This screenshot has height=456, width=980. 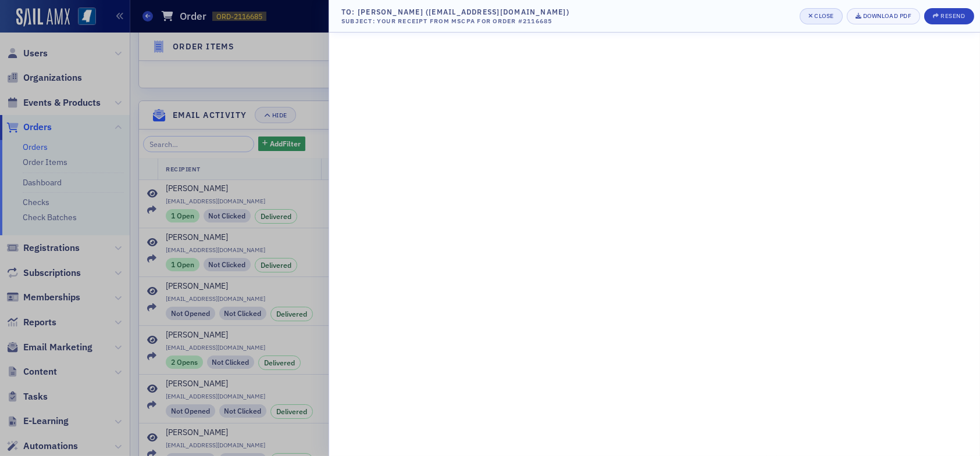 What do you see at coordinates (953, 16) in the screenshot?
I see `div: Resend` at bounding box center [953, 16].